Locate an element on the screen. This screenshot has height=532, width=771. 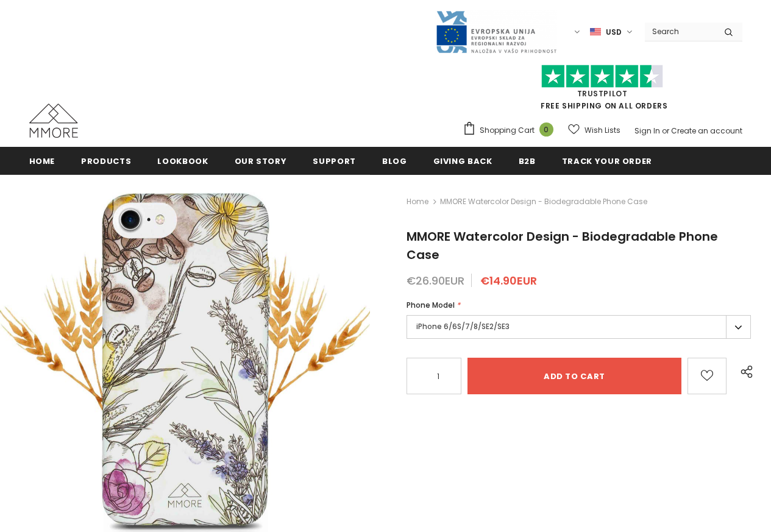
span: Wish Lists is located at coordinates (603, 131).